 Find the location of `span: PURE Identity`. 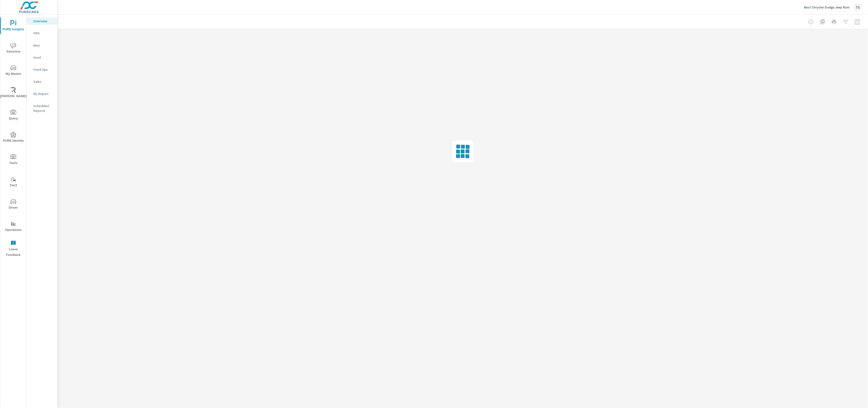

span: PURE Identity is located at coordinates (13, 138).